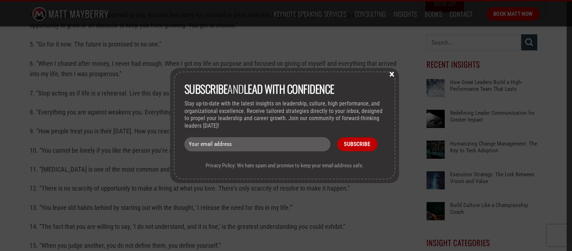 The height and width of the screenshot is (251, 572). Describe the element at coordinates (284, 165) in the screenshot. I see `p: Privacy Policy: We hate spam and promise to keep your email address safe.` at that location.